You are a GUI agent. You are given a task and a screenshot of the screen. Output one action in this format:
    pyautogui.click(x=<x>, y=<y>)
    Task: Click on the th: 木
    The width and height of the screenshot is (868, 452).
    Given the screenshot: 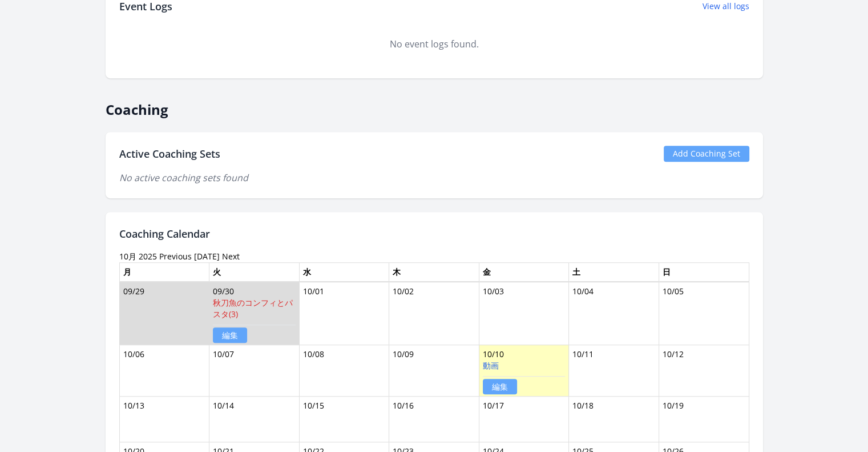 What is the action you would take?
    pyautogui.click(x=434, y=272)
    